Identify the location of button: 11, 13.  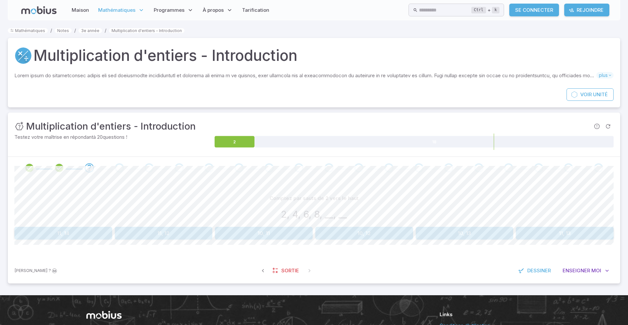
(564, 233).